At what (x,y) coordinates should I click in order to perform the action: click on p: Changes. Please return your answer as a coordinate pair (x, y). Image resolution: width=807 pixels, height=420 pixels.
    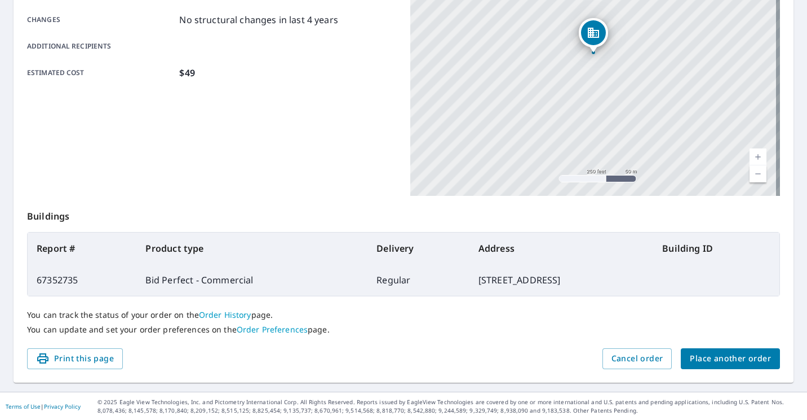
    Looking at the image, I should click on (101, 20).